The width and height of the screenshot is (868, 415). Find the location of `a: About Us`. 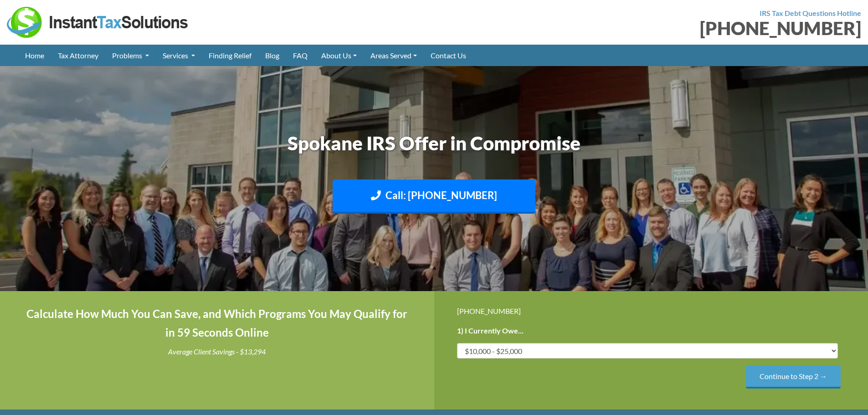

a: About Us is located at coordinates (339, 55).